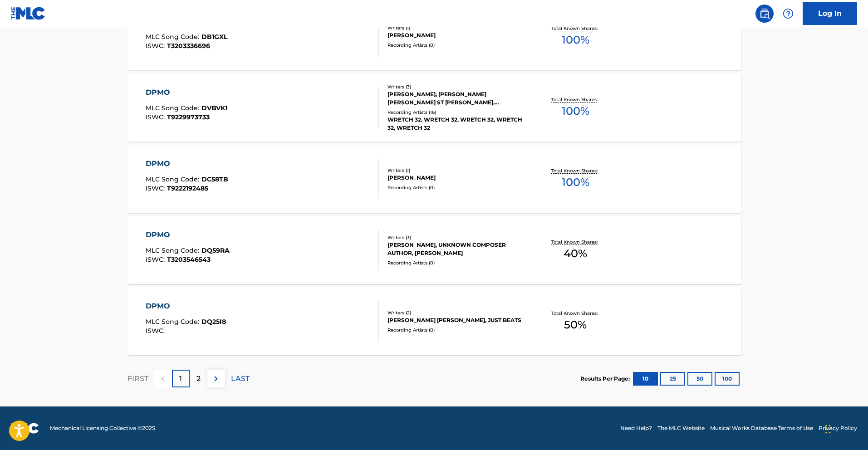 This screenshot has width=868, height=450. I want to click on span: T9222192485, so click(187, 188).